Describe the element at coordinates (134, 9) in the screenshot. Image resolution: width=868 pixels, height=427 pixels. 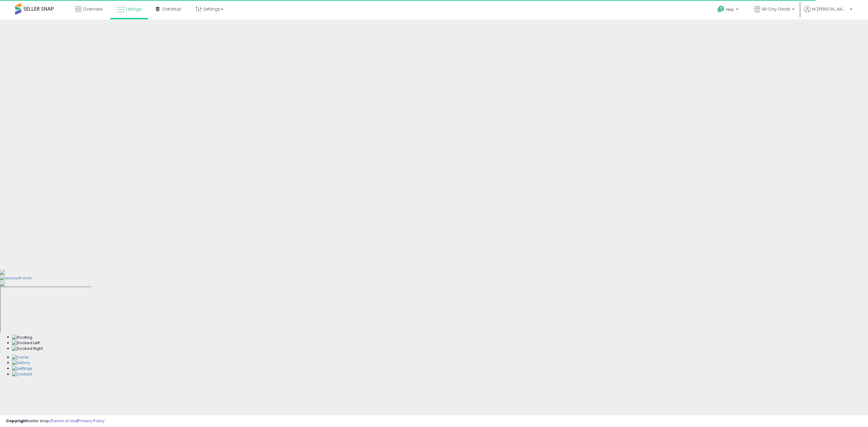
I see `span: Listings` at that location.